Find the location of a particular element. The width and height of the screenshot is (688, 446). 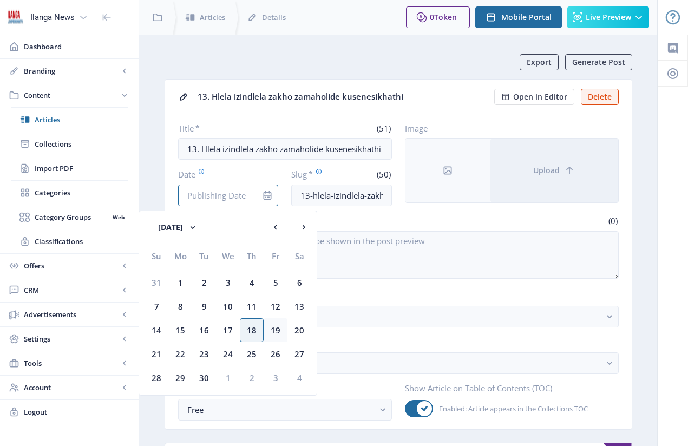

div: Tu is located at coordinates (204, 256).